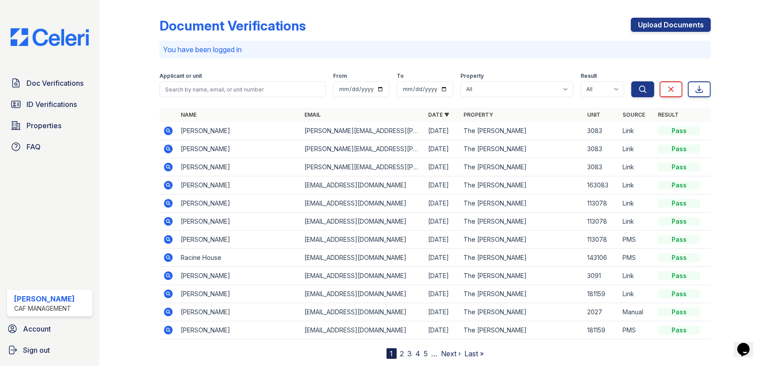 The height and width of the screenshot is (366, 771). I want to click on a: Last », so click(475, 353).